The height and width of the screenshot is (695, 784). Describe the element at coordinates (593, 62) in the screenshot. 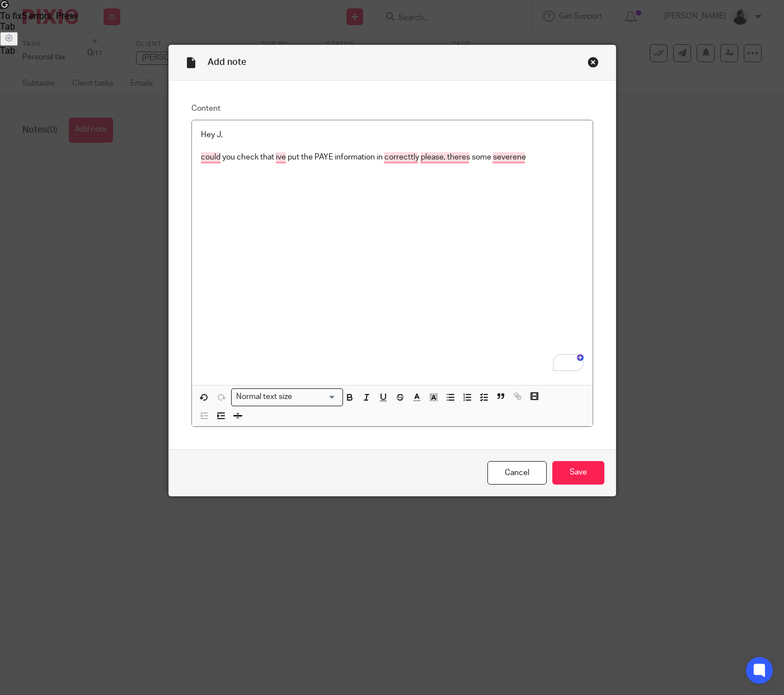

I see `div: Close this dialog window` at that location.